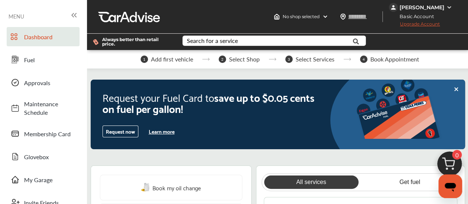 The height and width of the screenshot is (204, 468). Describe the element at coordinates (289, 59) in the screenshot. I see `span: 3` at that location.